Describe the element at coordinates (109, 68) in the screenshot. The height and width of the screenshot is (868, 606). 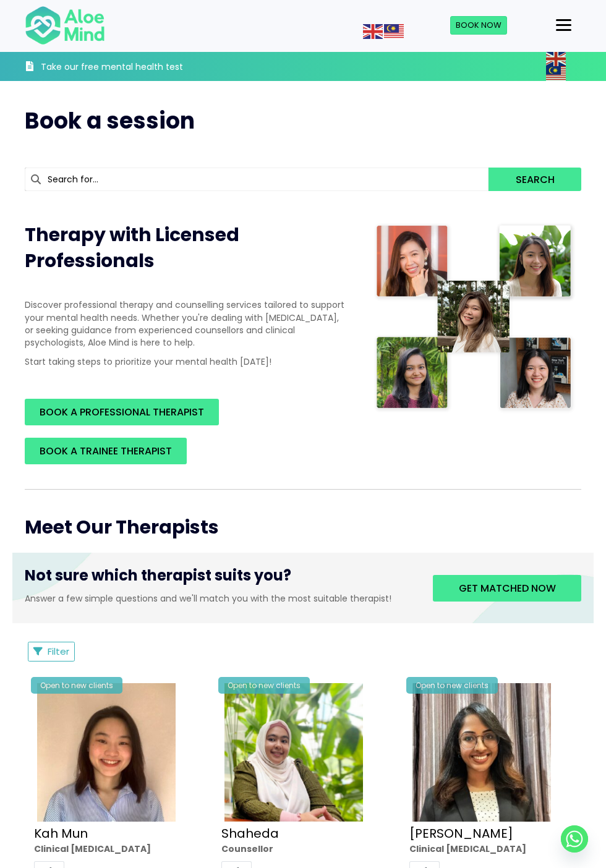
I see `a: Take our free mental health test` at that location.